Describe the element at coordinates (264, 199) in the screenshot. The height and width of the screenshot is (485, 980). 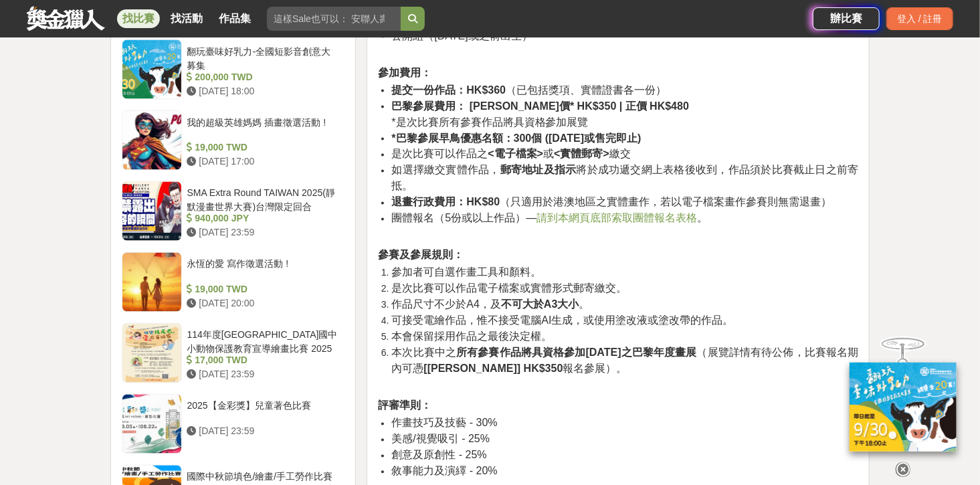
I see `div: SMA Extra Round TAIWAN 2025(靜默漫畫世界大賽)台灣限定回合` at that location.